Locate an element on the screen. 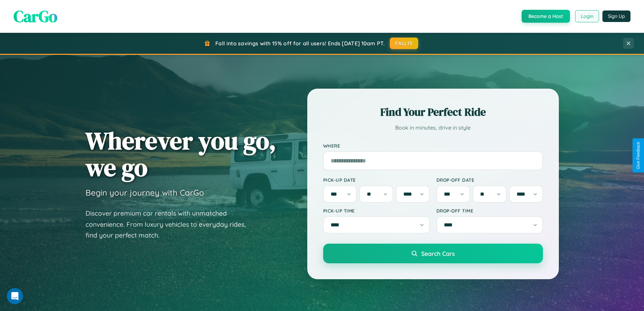 The height and width of the screenshot is (311, 644). label: Drop-off Time is located at coordinates (490, 211).